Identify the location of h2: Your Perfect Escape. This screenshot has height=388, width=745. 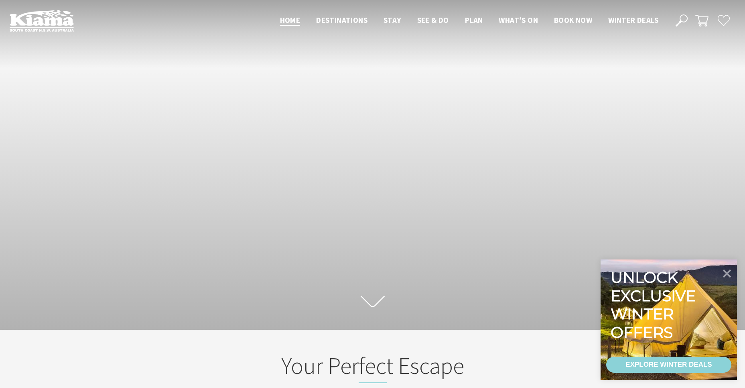
(373, 367).